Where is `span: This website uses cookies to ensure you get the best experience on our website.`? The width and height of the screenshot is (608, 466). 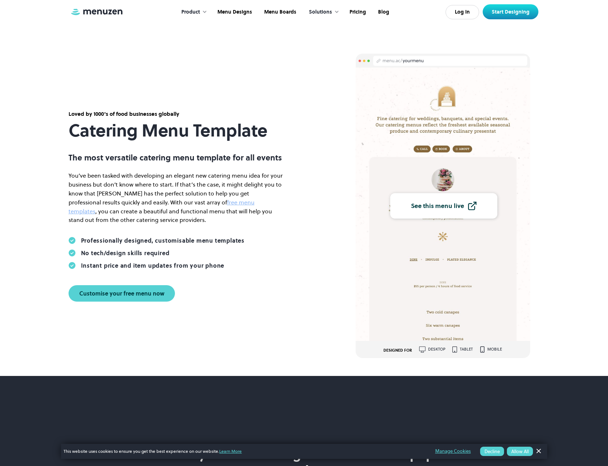 span: This website uses cookies to ensure you get the best experience on our website. is located at coordinates (244, 451).